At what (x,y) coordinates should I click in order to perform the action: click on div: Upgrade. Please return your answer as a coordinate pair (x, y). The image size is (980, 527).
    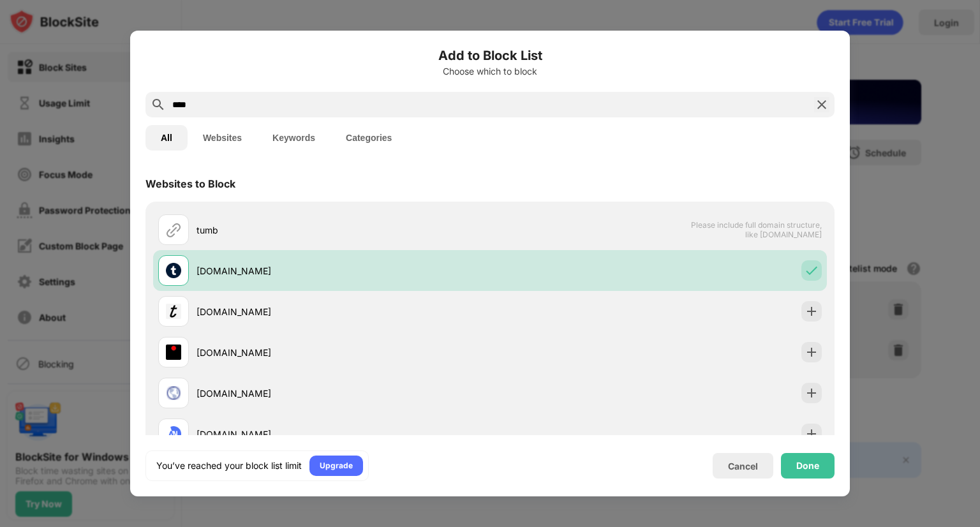
    Looking at the image, I should click on (337, 466).